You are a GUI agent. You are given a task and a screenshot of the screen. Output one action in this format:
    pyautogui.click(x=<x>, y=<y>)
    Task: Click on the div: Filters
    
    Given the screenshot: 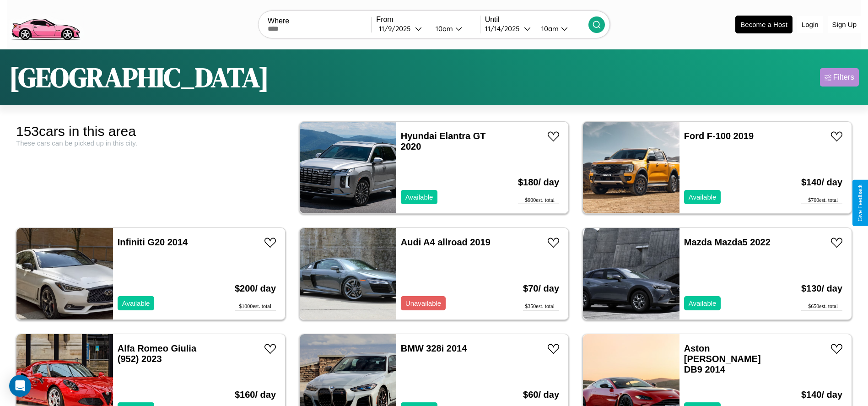 What is the action you would take?
    pyautogui.click(x=843, y=78)
    